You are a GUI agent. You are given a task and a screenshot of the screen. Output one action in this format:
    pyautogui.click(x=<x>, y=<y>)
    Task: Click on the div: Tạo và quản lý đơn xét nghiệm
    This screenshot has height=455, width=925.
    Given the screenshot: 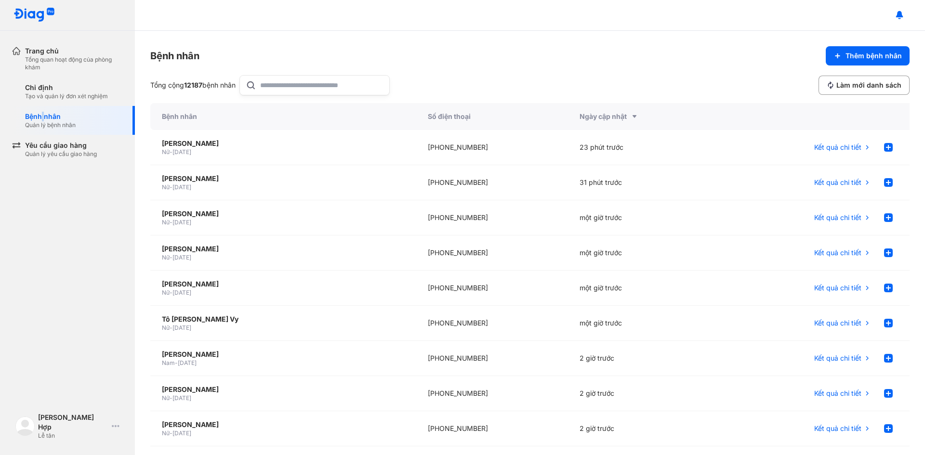 What is the action you would take?
    pyautogui.click(x=66, y=96)
    